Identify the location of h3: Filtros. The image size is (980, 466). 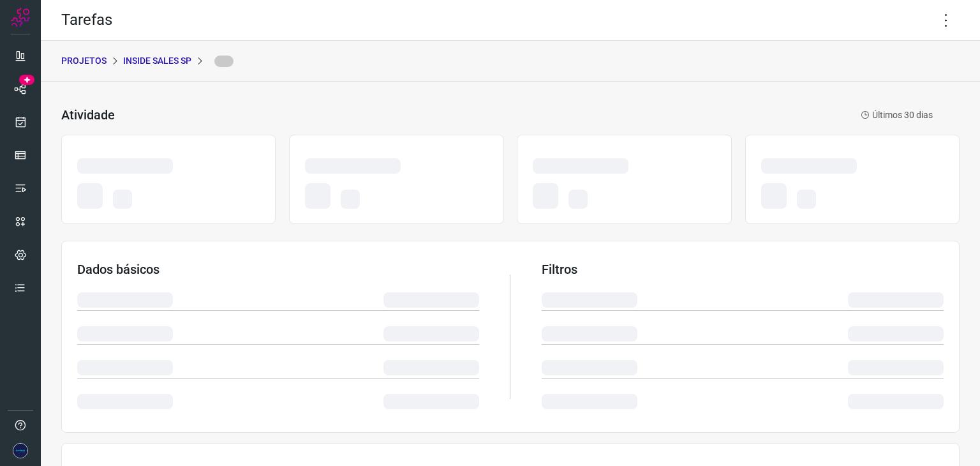
(742, 269).